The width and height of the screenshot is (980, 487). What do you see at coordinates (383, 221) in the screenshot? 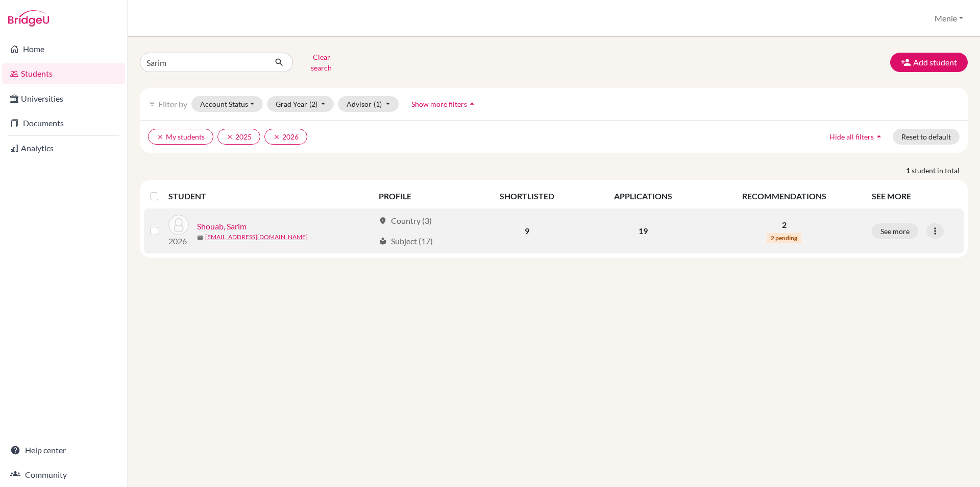
I see `span: location_on` at bounding box center [383, 221].